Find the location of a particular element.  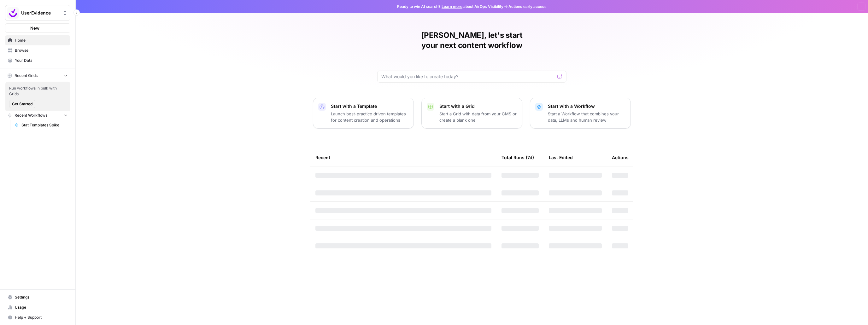

span: Actions early access is located at coordinates (528, 7).